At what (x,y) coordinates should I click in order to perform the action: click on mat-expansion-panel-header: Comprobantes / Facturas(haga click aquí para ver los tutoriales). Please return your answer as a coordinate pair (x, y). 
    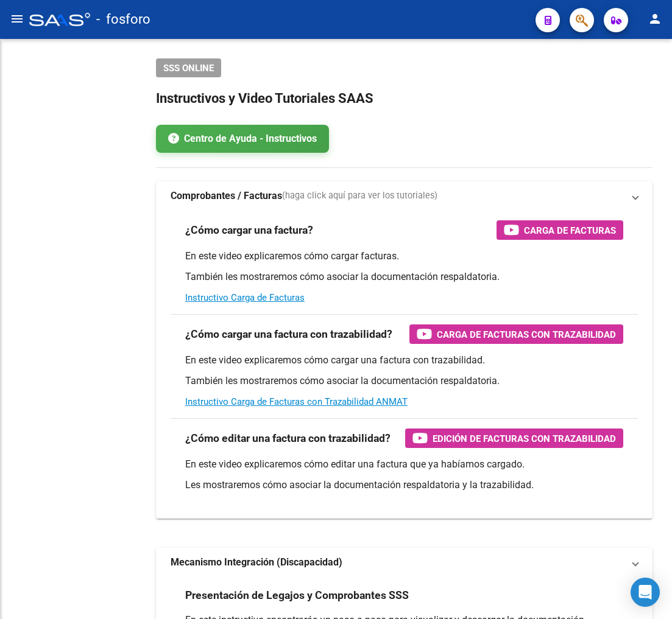
    Looking at the image, I should click on (404, 196).